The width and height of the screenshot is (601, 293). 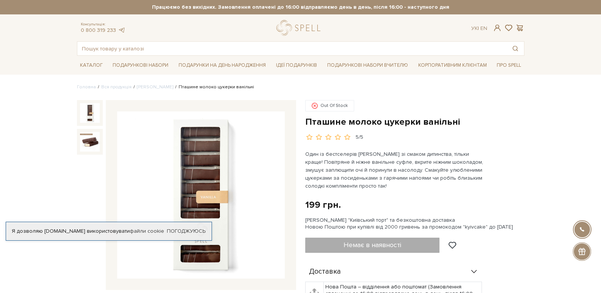 I want to click on a: Корпоративним клієнтам, so click(x=452, y=65).